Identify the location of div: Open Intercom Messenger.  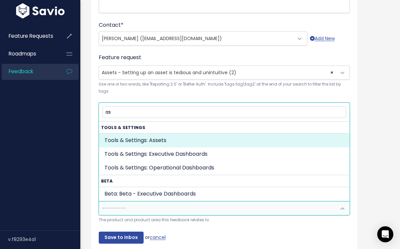
(385, 235).